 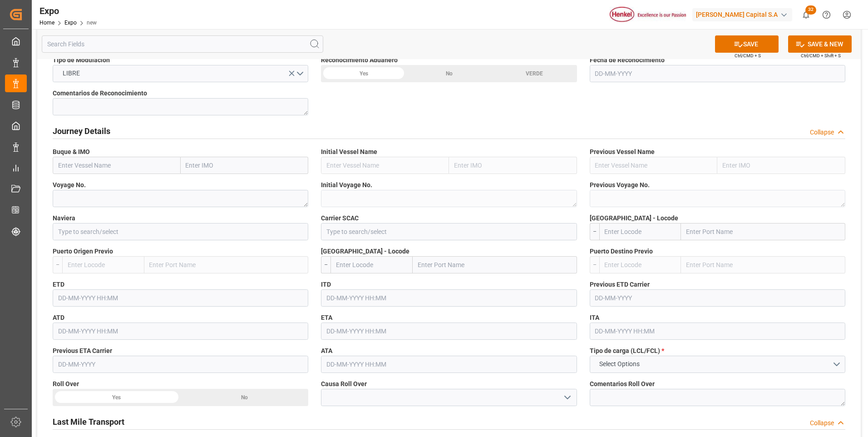 I want to click on div: Expo, so click(x=68, y=11).